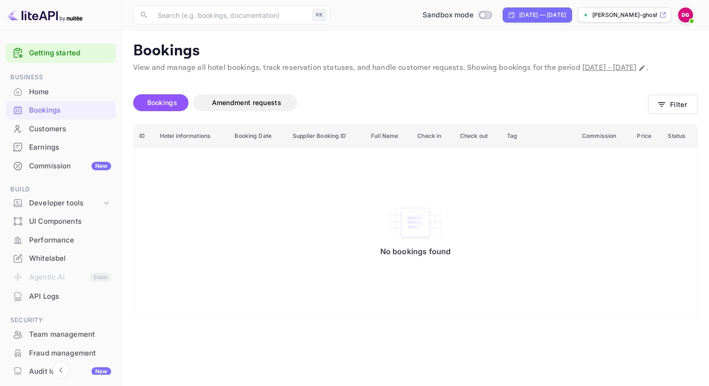 The height and width of the screenshot is (386, 709). Describe the element at coordinates (60, 371) in the screenshot. I see `div: Audit logsNew` at that location.